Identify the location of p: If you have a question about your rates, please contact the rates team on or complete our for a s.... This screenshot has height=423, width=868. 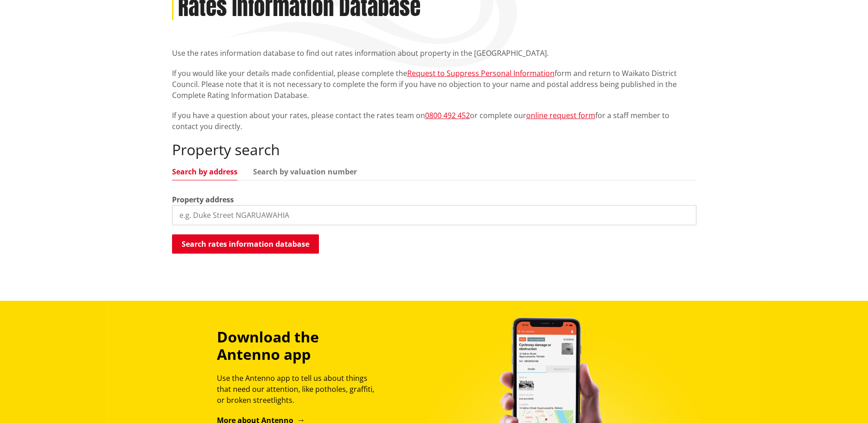
(435, 121).